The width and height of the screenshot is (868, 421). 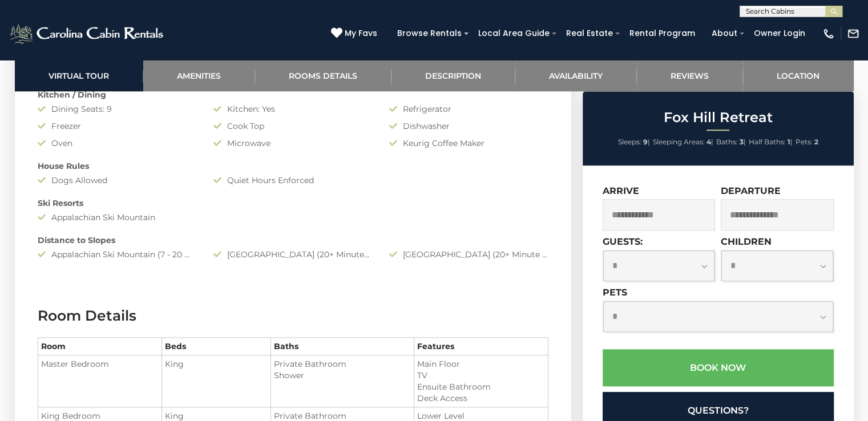 I want to click on li: Shower, so click(x=342, y=375).